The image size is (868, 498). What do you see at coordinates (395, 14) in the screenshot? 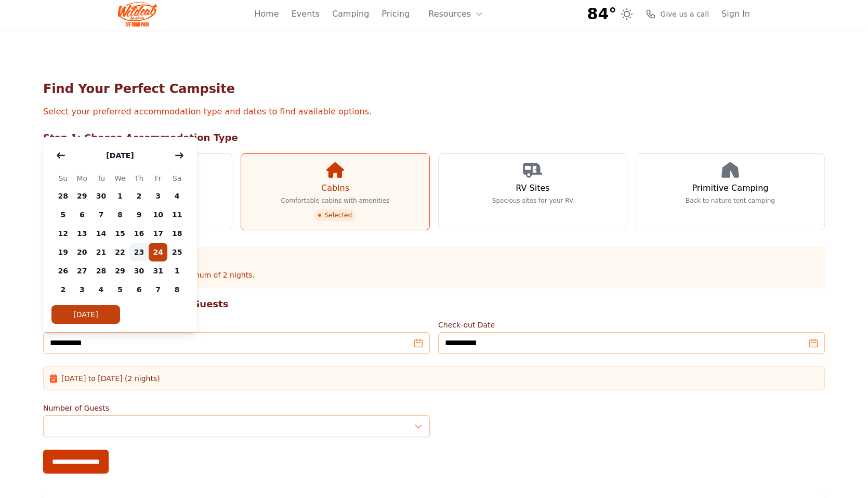
I see `a: Pricing` at bounding box center [395, 14].